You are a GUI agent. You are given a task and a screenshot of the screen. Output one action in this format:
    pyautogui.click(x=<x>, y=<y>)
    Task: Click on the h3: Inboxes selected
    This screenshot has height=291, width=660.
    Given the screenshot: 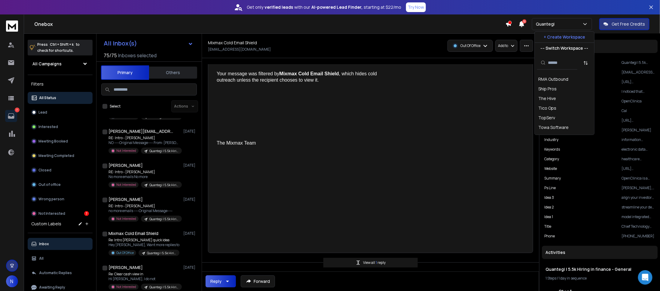 What is the action you would take?
    pyautogui.click(x=137, y=55)
    